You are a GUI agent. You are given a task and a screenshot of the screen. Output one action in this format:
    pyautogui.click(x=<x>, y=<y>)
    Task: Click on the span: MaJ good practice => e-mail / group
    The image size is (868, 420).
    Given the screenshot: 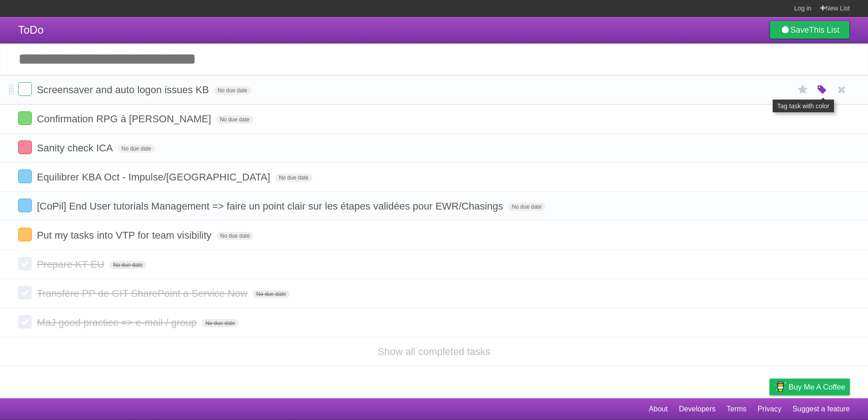 What is the action you would take?
    pyautogui.click(x=117, y=322)
    